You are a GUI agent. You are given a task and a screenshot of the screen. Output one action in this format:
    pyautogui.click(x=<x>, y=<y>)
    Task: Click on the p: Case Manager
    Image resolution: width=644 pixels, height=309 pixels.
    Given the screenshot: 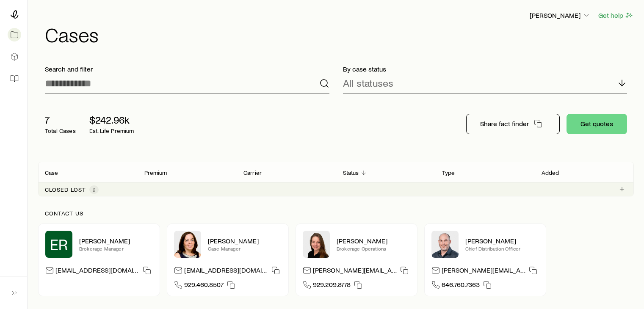 What is the action you would take?
    pyautogui.click(x=245, y=248)
    